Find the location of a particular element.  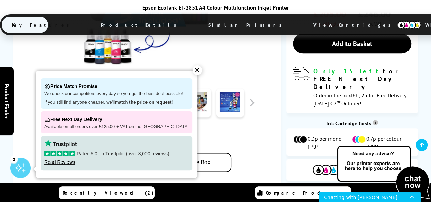

img: stars-5.svg is located at coordinates (60, 153).